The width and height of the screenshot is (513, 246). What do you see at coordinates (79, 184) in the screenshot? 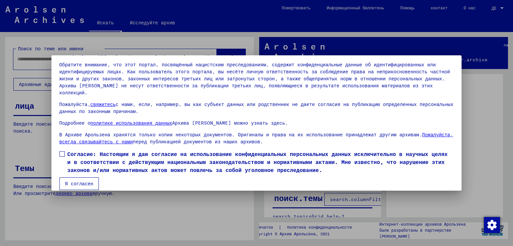
I see `font: Я согласен` at bounding box center [79, 184].